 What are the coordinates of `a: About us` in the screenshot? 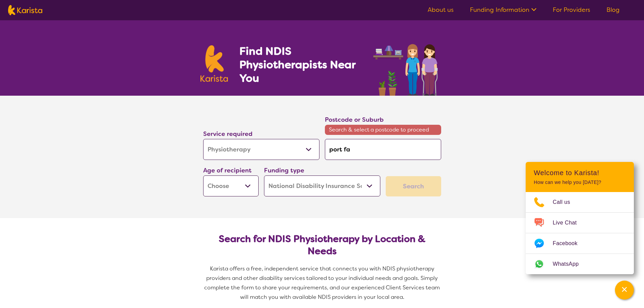 It's located at (440, 10).